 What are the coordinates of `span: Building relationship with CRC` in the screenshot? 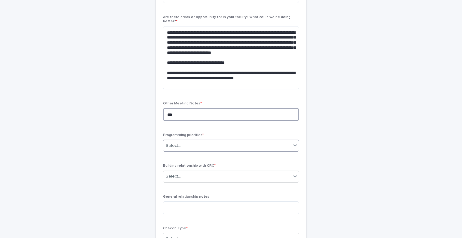 It's located at (189, 166).